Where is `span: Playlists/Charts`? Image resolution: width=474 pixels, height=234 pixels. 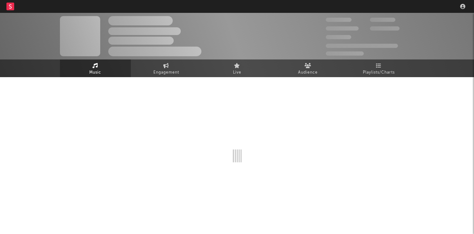
span: Playlists/Charts is located at coordinates (378, 73).